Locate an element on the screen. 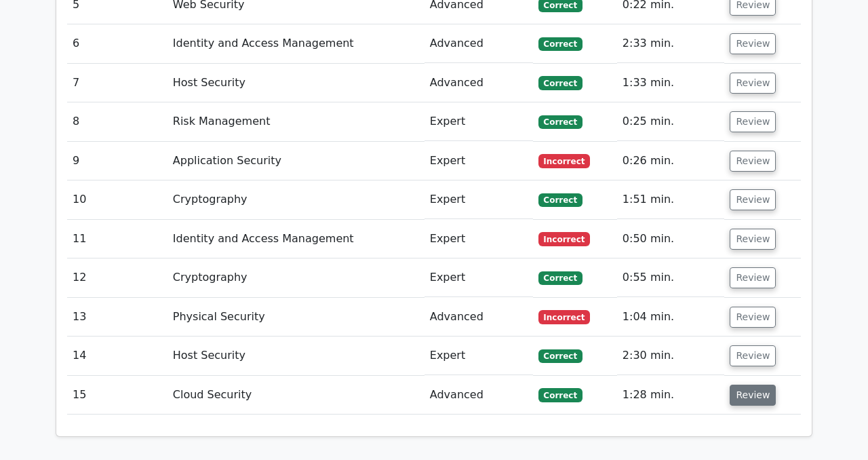 This screenshot has width=868, height=460. td: Risk Management is located at coordinates (296, 122).